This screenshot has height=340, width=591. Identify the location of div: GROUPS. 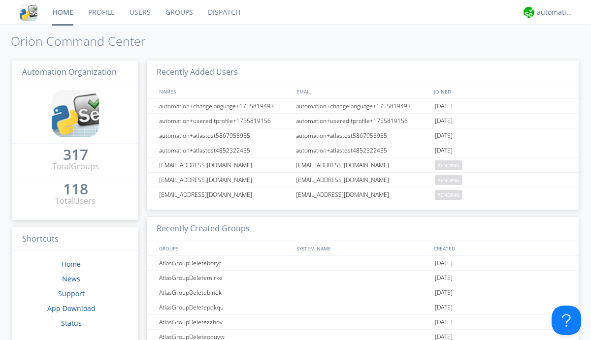
(224, 248).